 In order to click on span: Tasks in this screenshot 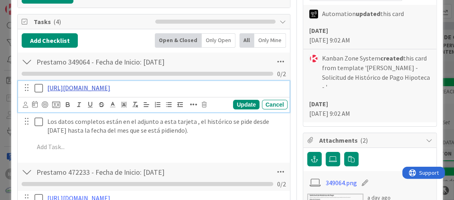, I will do `click(92, 22)`.